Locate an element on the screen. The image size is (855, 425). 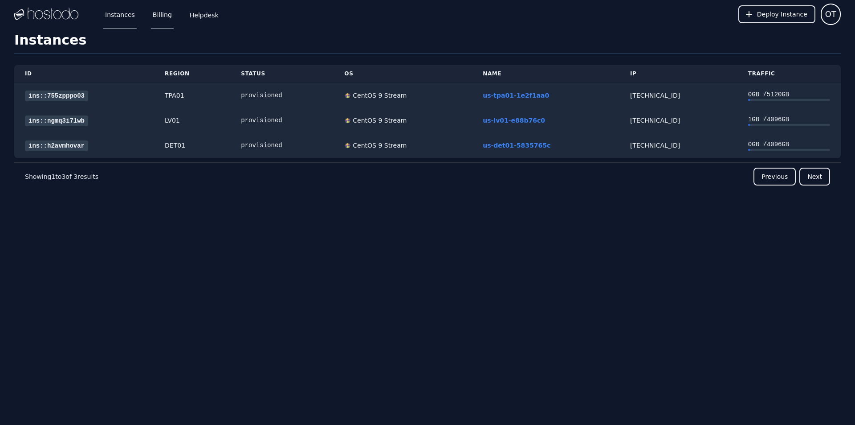
span: Deploy Instance is located at coordinates (782, 14).